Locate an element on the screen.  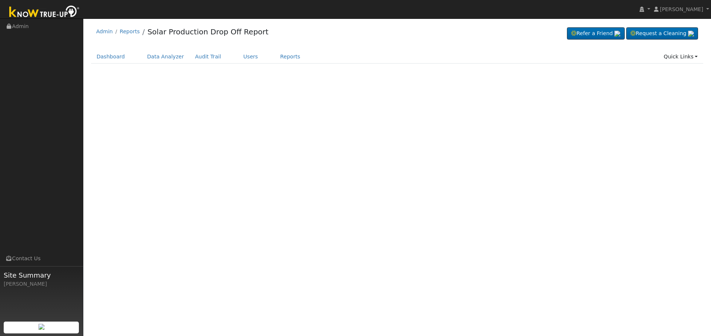
img: Know True-Up is located at coordinates (44, 12).